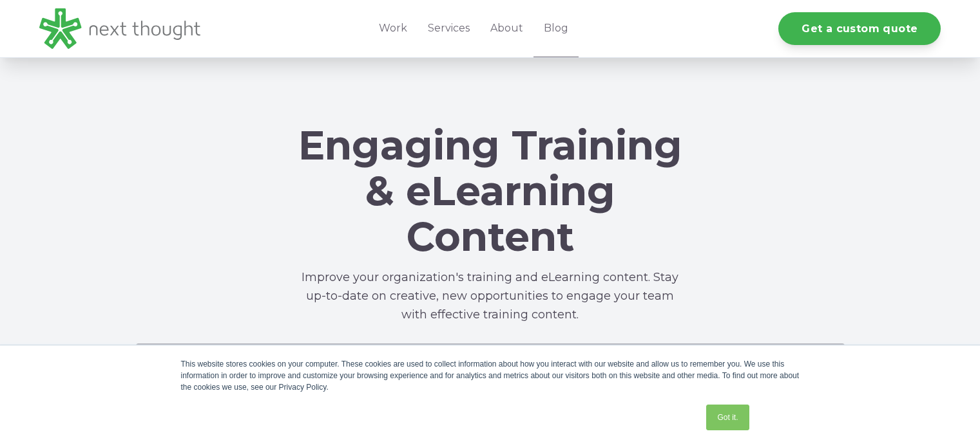  Describe the element at coordinates (490, 192) in the screenshot. I see `h1: Engaging Training & eLearning Content` at that location.